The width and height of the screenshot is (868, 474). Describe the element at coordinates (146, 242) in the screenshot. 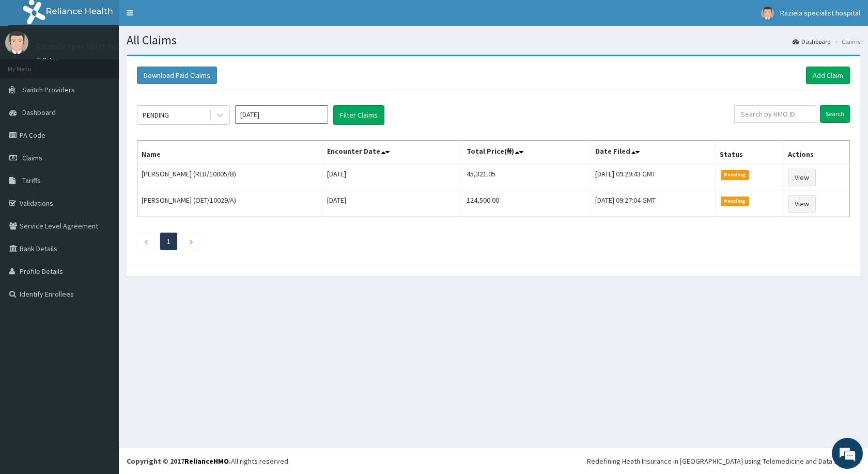

I see `a: Previous page` at that location.